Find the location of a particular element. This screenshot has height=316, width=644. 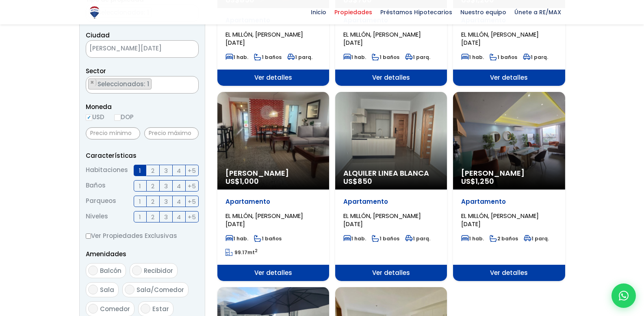

span: Únete a RE/MAX is located at coordinates (538, 12).